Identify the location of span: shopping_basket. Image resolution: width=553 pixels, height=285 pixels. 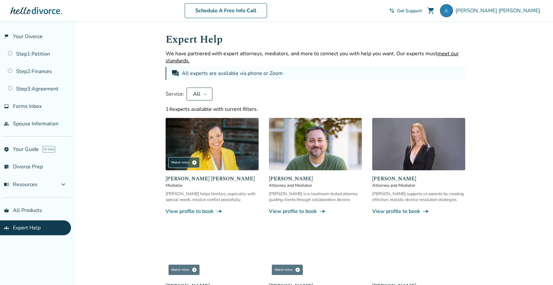
(6, 210).